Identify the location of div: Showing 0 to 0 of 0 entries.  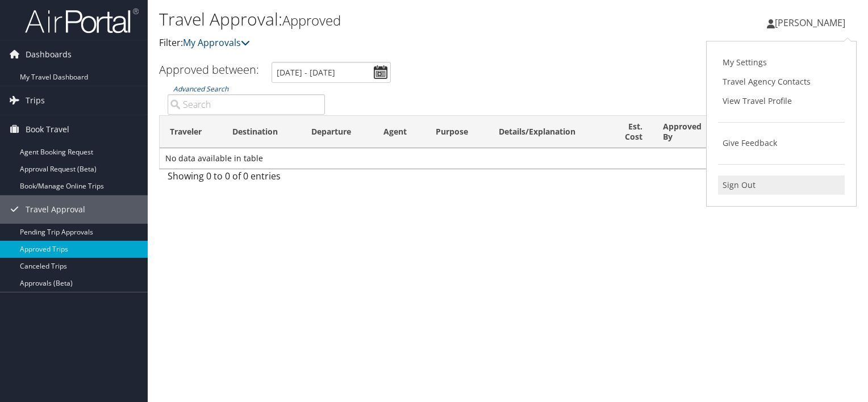
(246, 179).